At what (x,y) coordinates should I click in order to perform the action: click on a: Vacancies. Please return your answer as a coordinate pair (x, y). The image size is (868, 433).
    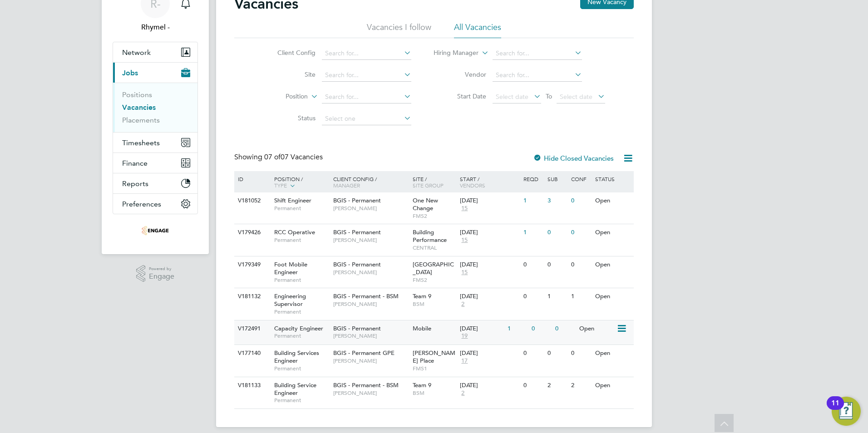
    Looking at the image, I should click on (139, 107).